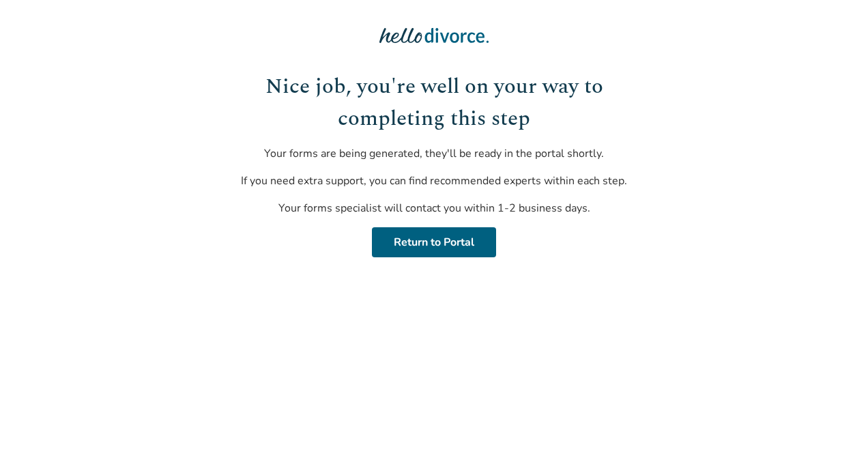  What do you see at coordinates (434, 181) in the screenshot?
I see `p: If you need extra support, you can find recommended experts within each step.` at bounding box center [434, 181].